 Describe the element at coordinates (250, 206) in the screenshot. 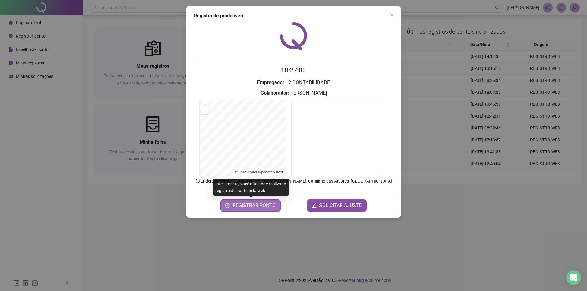

I see `button: REGISTRAR PONTO` at that location.